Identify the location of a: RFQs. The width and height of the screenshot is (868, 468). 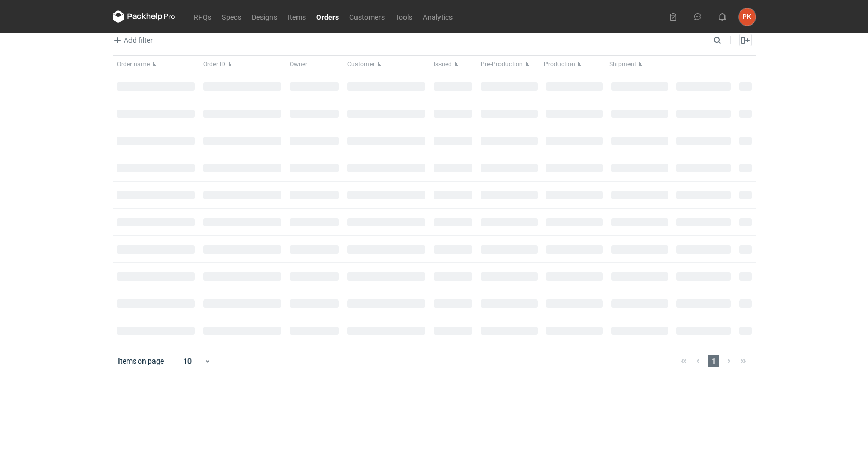
(202, 17).